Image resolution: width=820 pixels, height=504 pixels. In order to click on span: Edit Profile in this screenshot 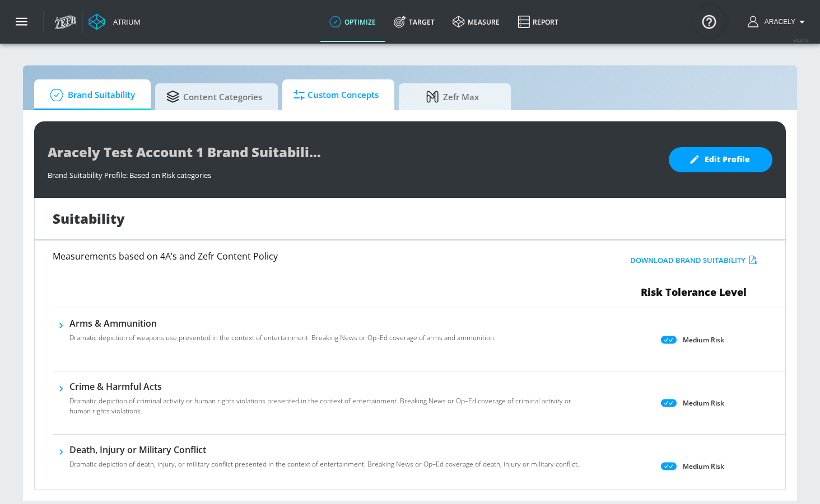, I will do `click(720, 159)`.